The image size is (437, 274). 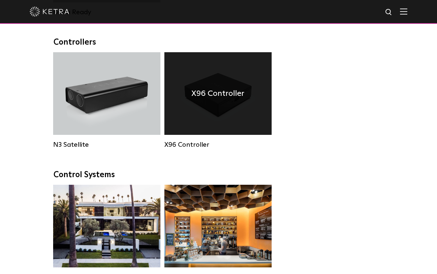 What do you see at coordinates (107, 145) in the screenshot?
I see `div: N3 Satellite` at bounding box center [107, 145].